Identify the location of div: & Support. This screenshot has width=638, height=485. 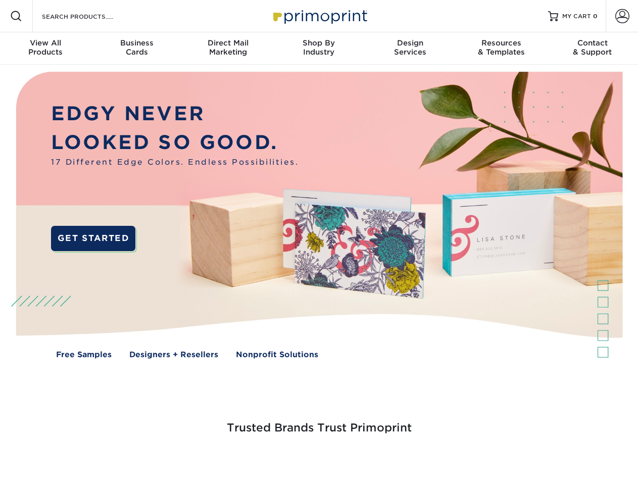
(592, 47).